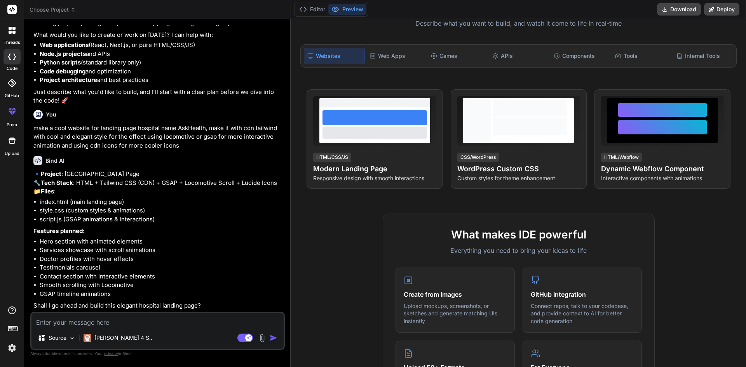 This screenshot has width=746, height=367. Describe the element at coordinates (12, 96) in the screenshot. I see `label: GitHub` at that location.